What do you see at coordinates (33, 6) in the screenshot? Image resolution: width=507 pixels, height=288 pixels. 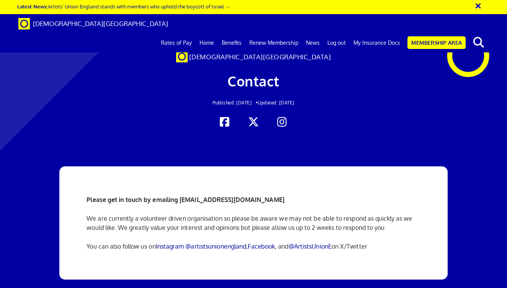 I see `strong: Latest News:` at bounding box center [33, 6].